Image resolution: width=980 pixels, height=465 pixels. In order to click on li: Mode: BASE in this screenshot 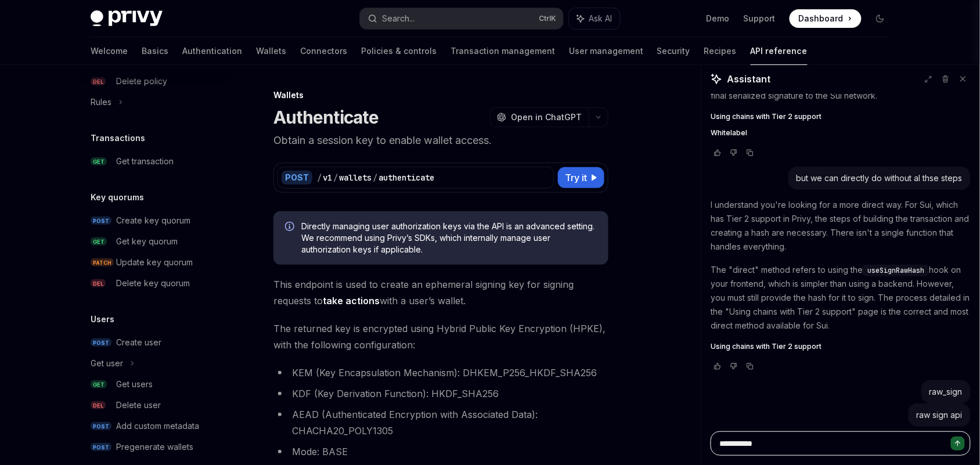, I will do `click(441, 452)`.